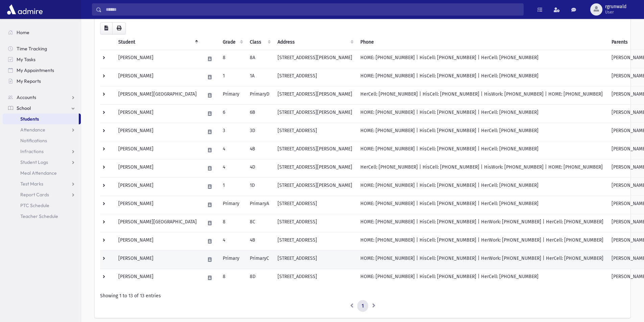 This screenshot has width=644, height=322. What do you see at coordinates (158, 42) in the screenshot?
I see `th: Student: activate to sort column descending` at bounding box center [158, 42].